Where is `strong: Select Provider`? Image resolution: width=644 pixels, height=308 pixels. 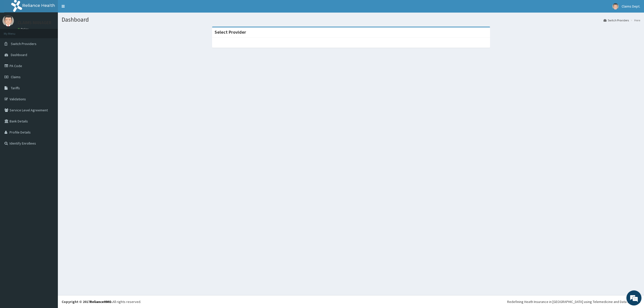 strong: Select Provider is located at coordinates (230, 32).